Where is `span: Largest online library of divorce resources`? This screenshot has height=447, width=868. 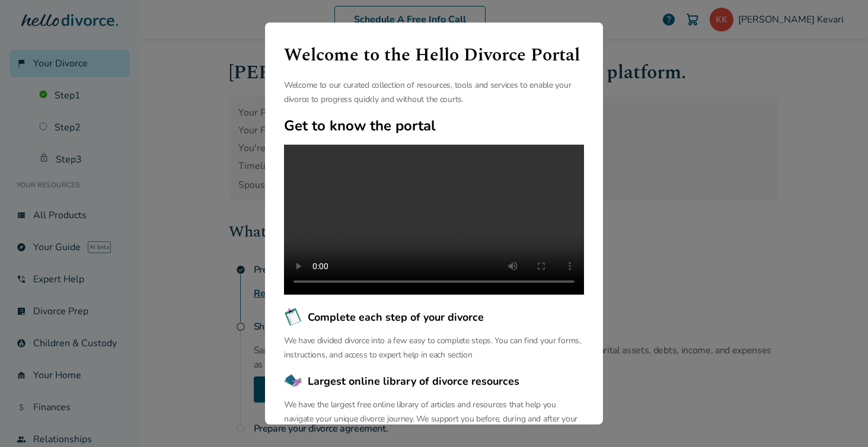 span: Largest online library of divorce resources is located at coordinates (414, 381).